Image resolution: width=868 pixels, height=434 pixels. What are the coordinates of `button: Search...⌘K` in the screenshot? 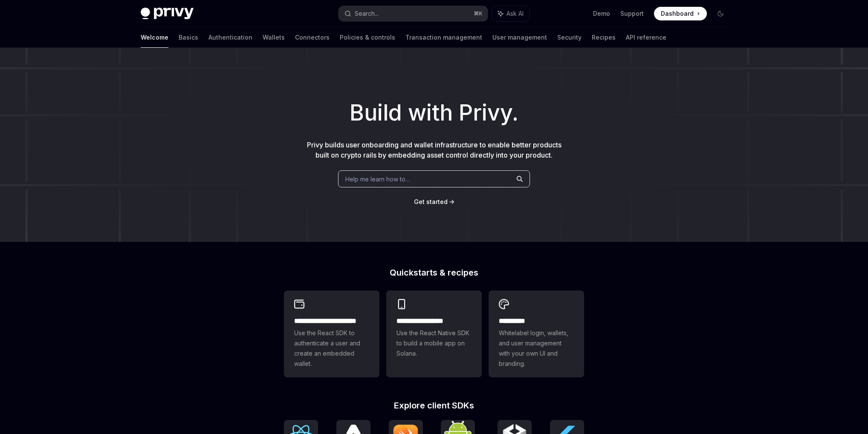 It's located at (413, 14).